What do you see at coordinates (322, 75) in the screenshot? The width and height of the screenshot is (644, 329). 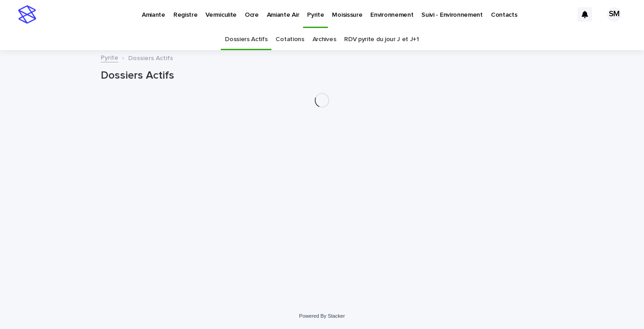 I see `h1: Dossiers Actifs` at bounding box center [322, 75].